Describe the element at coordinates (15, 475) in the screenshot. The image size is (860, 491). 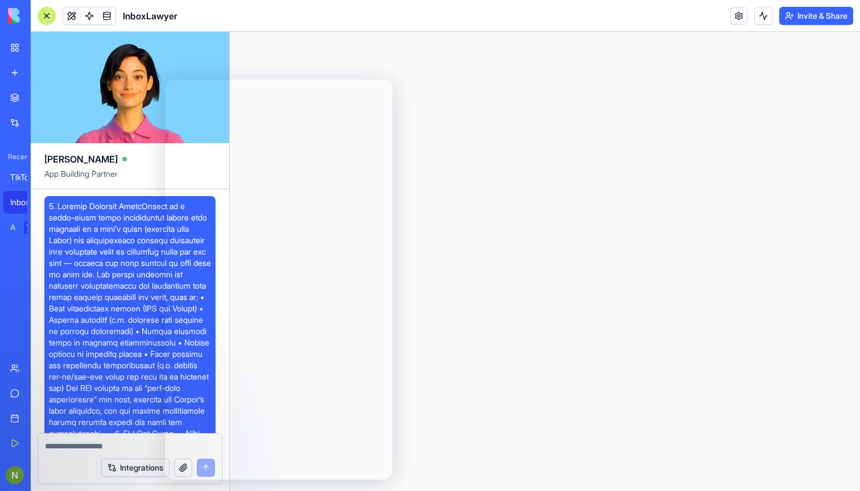
I see `img: ACg8ocJd-aovskpaOrMdWdnssmdGc9aDTLMfbDe5E_qUIAhqS8vtWA=s96-c` at that location.